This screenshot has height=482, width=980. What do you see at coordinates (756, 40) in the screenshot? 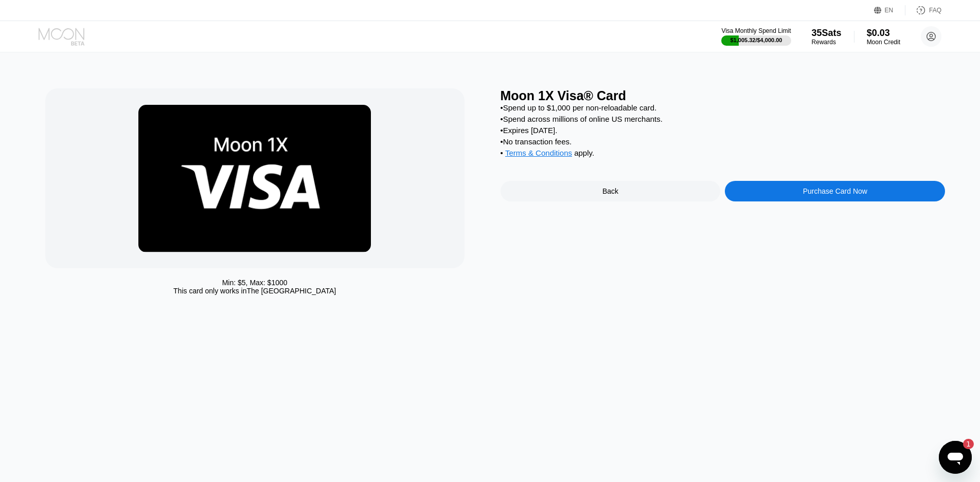
I see `div: $1,005.32 / $4,000.00` at bounding box center [756, 40].